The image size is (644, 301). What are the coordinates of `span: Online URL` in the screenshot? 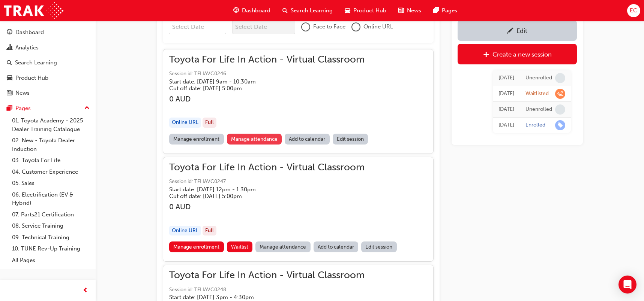 It's located at (378, 26).